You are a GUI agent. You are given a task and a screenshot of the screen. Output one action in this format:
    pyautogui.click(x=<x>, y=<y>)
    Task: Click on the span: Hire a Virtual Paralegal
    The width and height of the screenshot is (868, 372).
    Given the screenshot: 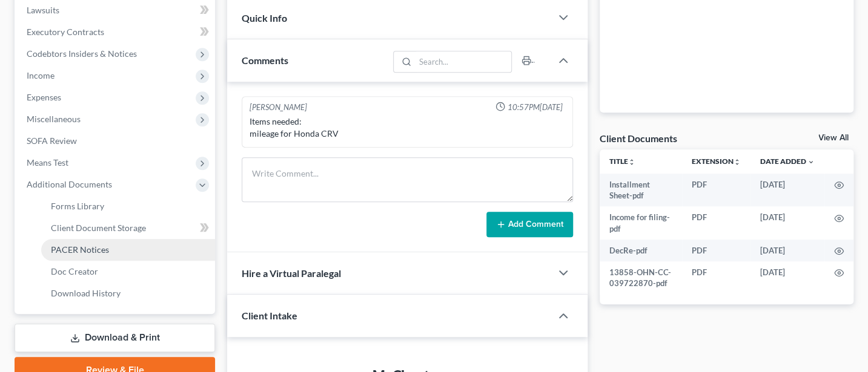 What is the action you would take?
    pyautogui.click(x=291, y=273)
    